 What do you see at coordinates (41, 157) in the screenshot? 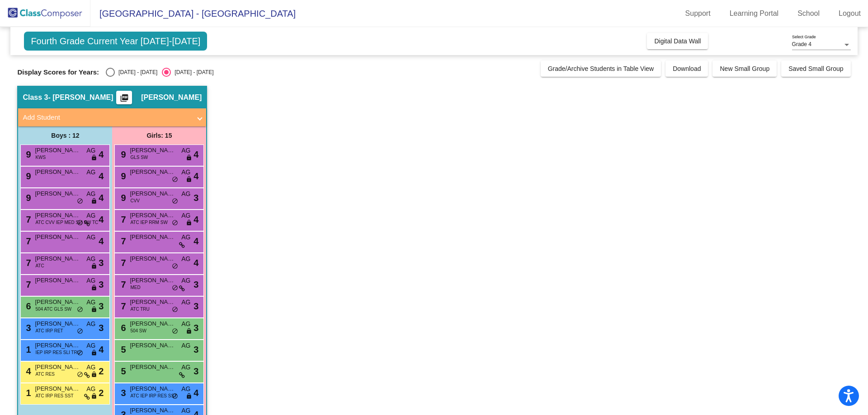
I see `span: KWS` at bounding box center [41, 157].